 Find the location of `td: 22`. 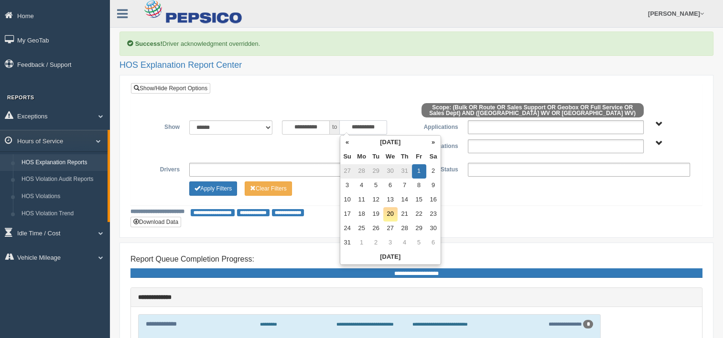

td: 22 is located at coordinates (419, 214).